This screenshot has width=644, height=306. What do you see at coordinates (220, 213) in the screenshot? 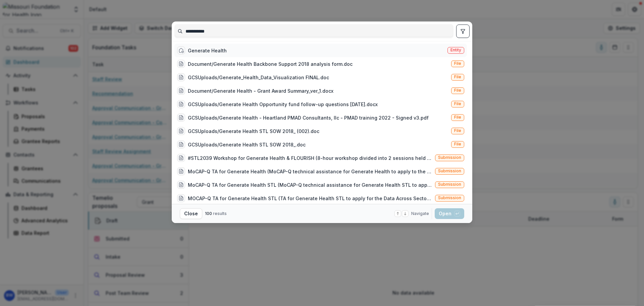
I see `span: results` at bounding box center [220, 213].